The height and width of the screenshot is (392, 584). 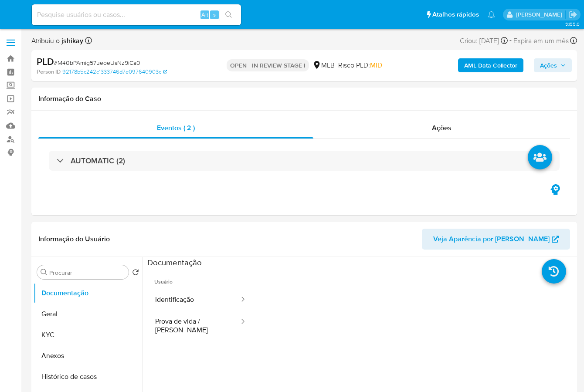 What do you see at coordinates (135, 274) in the screenshot?
I see `button: Retornar ao pedido padrão` at bounding box center [135, 274].